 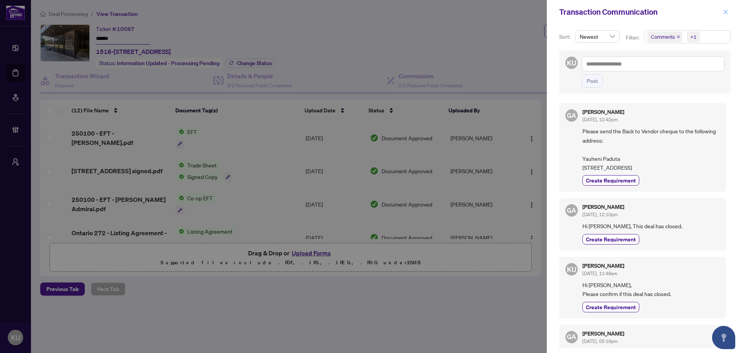 What do you see at coordinates (633, 38) in the screenshot?
I see `p: Filter:` at bounding box center [633, 38].